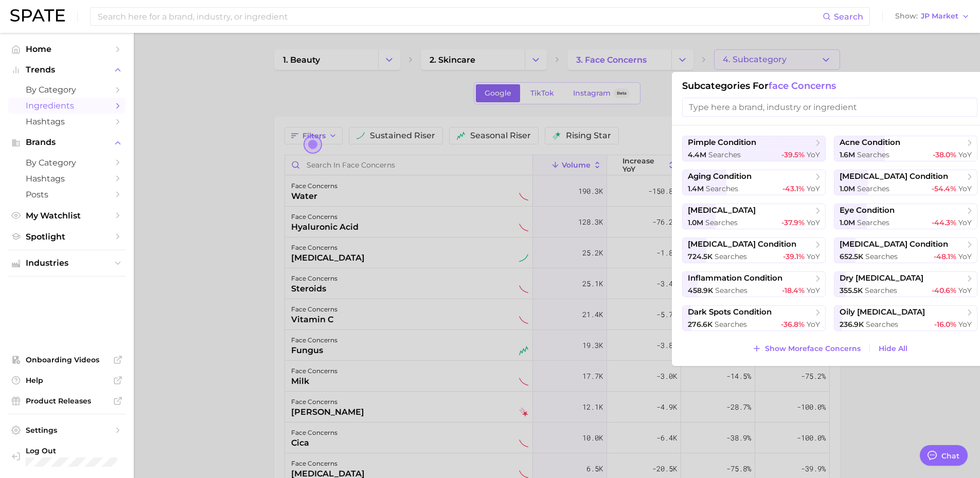 The image size is (980, 478). What do you see at coordinates (848, 16) in the screenshot?
I see `span: Search` at bounding box center [848, 16].